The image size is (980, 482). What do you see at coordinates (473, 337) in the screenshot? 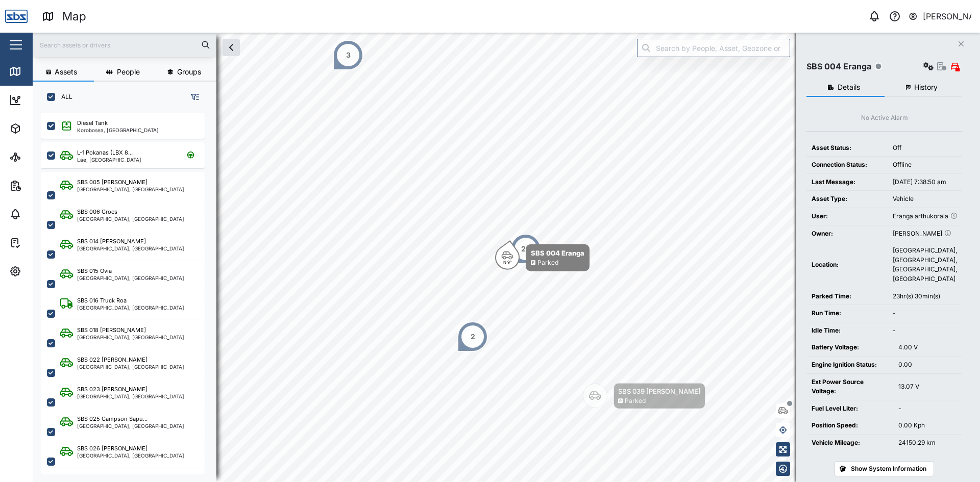
I see `div: 2` at bounding box center [473, 337].